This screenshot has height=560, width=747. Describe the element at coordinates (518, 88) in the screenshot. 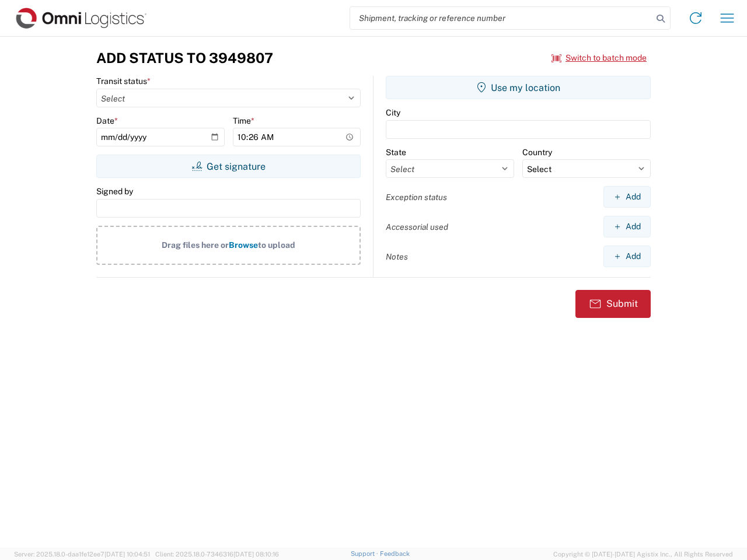

I see `button: Use my location` at that location.